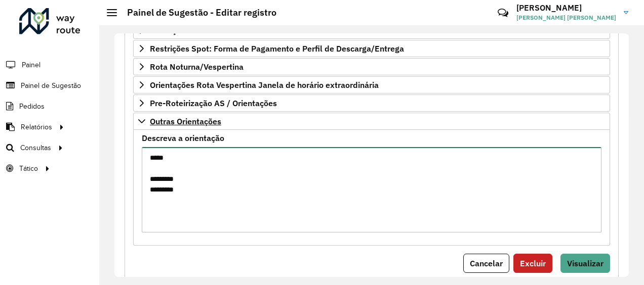  Describe the element at coordinates (372, 67) in the screenshot. I see `a: Rota Noturna/Vespertina` at that location.